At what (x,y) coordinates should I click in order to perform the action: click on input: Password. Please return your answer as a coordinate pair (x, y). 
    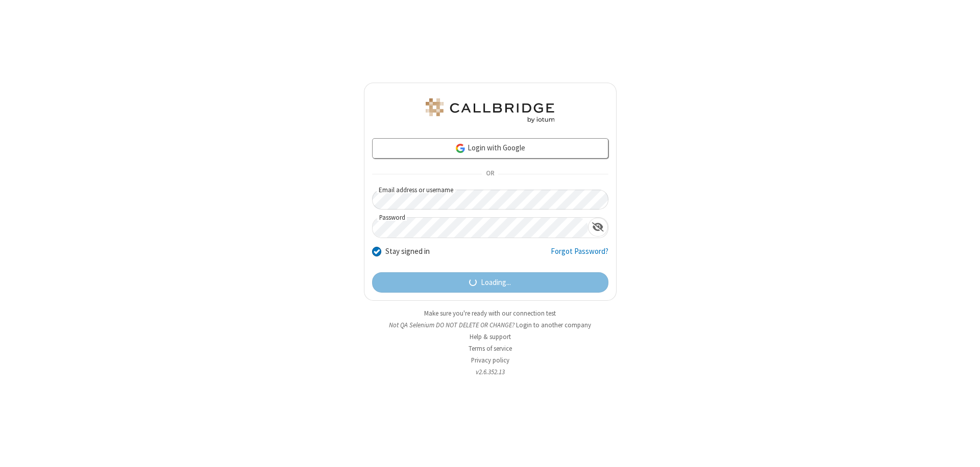
    Looking at the image, I should click on (480, 227).